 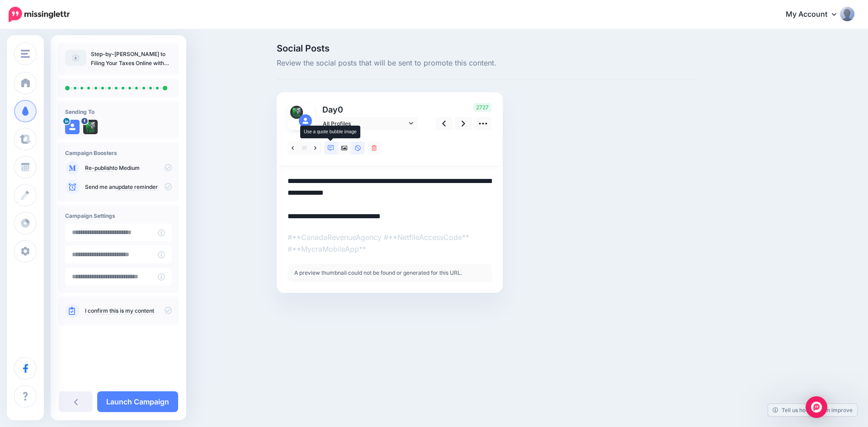 I want to click on a: Tell us how we can improve, so click(x=812, y=410).